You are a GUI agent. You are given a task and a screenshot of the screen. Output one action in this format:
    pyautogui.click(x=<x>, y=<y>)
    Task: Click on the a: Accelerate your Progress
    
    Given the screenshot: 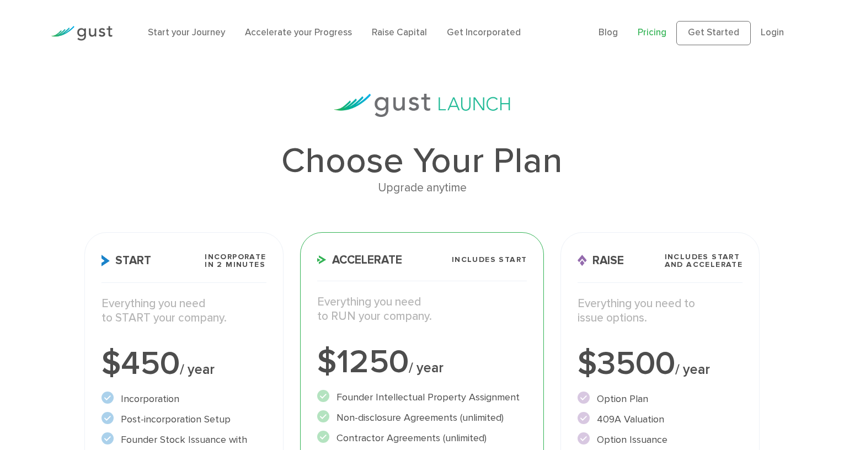 What is the action you would take?
    pyautogui.click(x=298, y=33)
    